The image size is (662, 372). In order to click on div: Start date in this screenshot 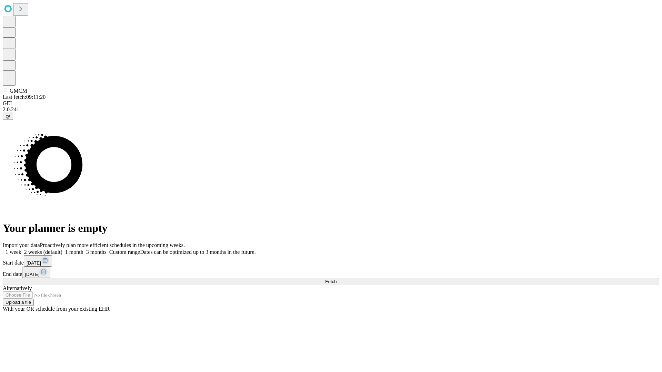, I will do `click(331, 261)`.